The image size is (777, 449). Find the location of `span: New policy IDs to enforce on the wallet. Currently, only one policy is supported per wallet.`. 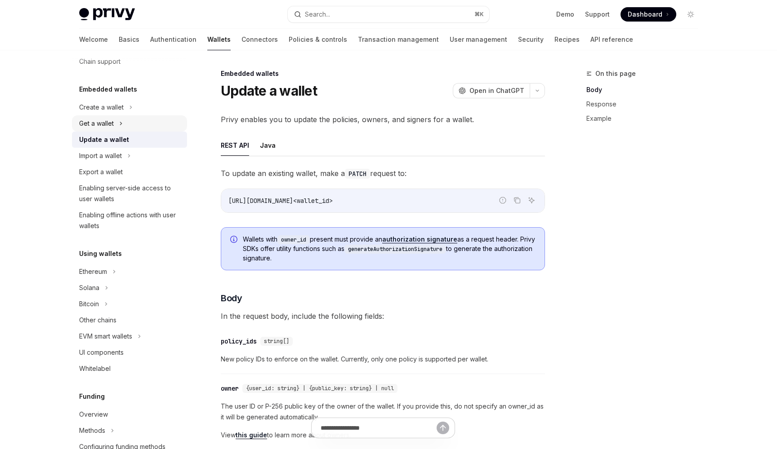

span: New policy IDs to enforce on the wallet. Currently, only one policy is supported per wallet. is located at coordinates (383, 360).